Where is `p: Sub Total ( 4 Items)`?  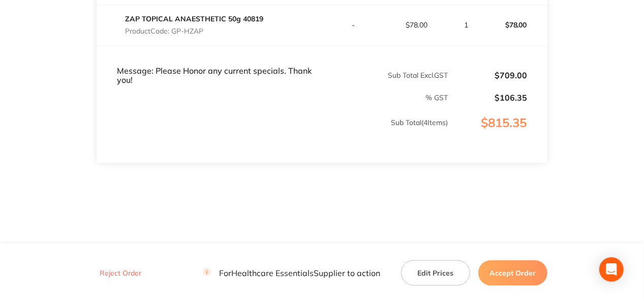
p: Sub Total ( 4 Items) is located at coordinates (272, 133).